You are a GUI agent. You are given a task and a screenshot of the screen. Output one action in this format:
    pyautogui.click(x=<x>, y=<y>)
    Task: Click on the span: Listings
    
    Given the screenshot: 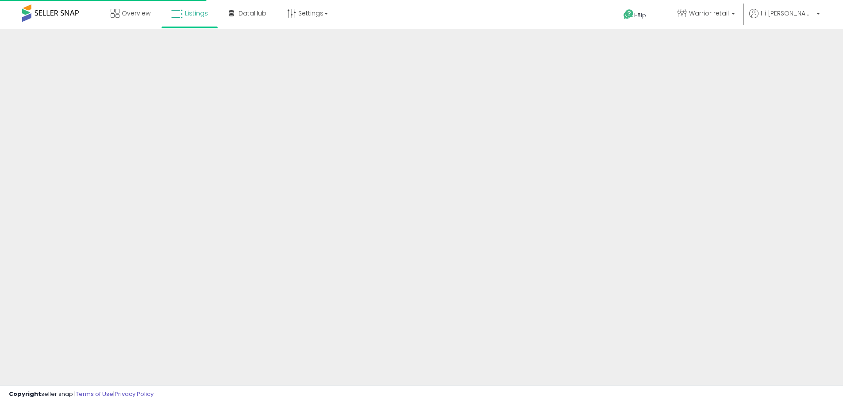 What is the action you would take?
    pyautogui.click(x=196, y=13)
    